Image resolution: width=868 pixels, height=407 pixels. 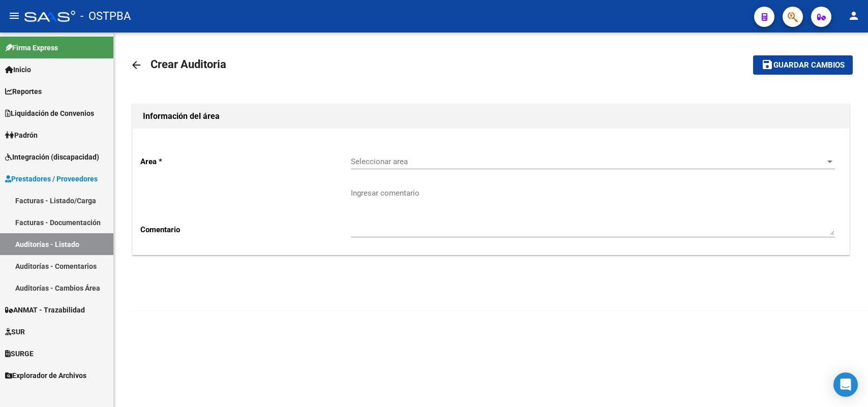 What do you see at coordinates (21, 135) in the screenshot?
I see `span: Padrón` at bounding box center [21, 135].